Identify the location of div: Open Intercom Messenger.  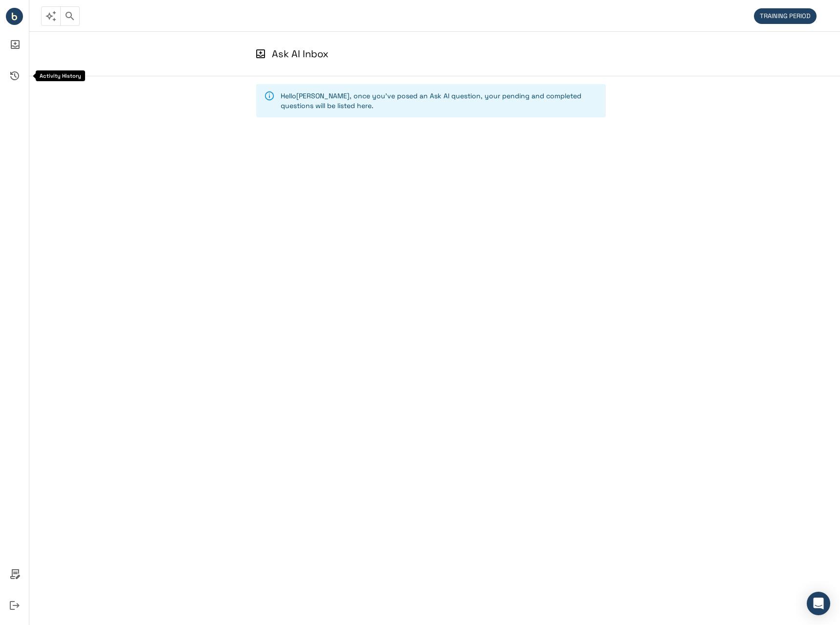
(818, 603).